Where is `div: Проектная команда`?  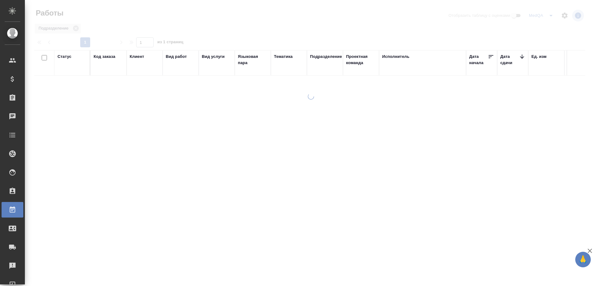 div: Проектная команда is located at coordinates (361, 60).